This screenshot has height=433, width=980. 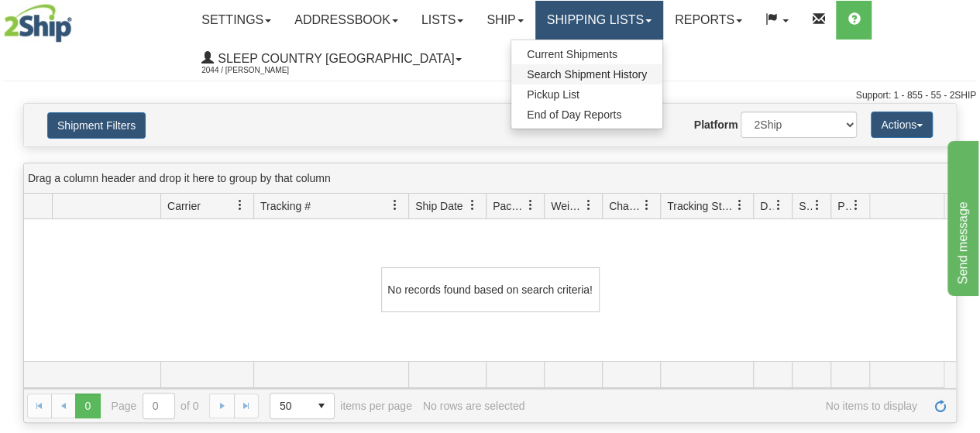 What do you see at coordinates (77, 19) in the screenshot?
I see `div: Send message` at bounding box center [77, 19].